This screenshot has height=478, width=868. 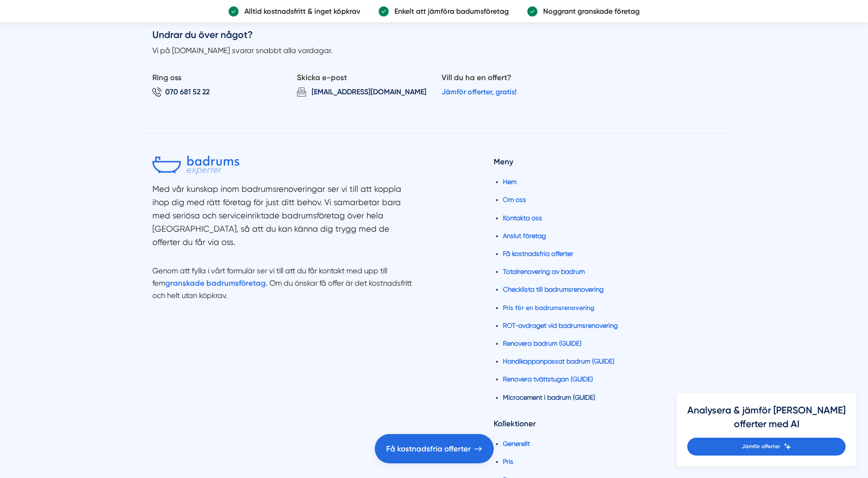 I want to click on strong: granskade badrumsföretag, so click(x=215, y=283).